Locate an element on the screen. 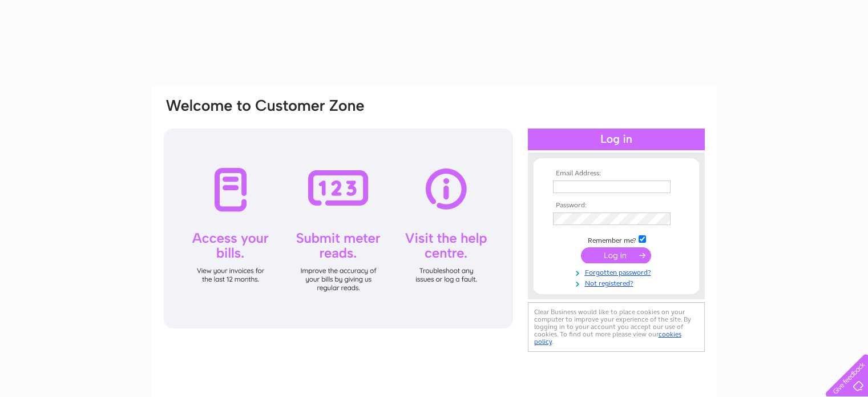  input: Submit is located at coordinates (616, 255).